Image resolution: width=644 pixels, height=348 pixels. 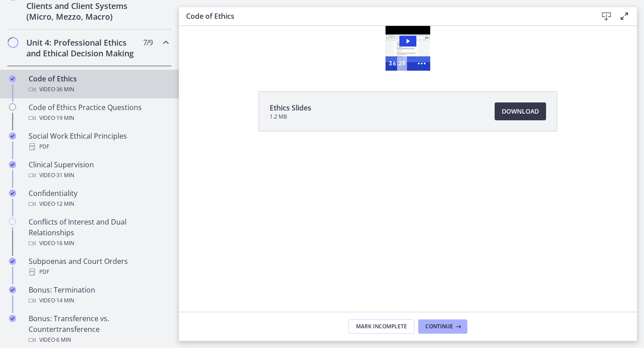 What do you see at coordinates (99, 199) in the screenshot?
I see `div: Confidentiality` at bounding box center [99, 199].